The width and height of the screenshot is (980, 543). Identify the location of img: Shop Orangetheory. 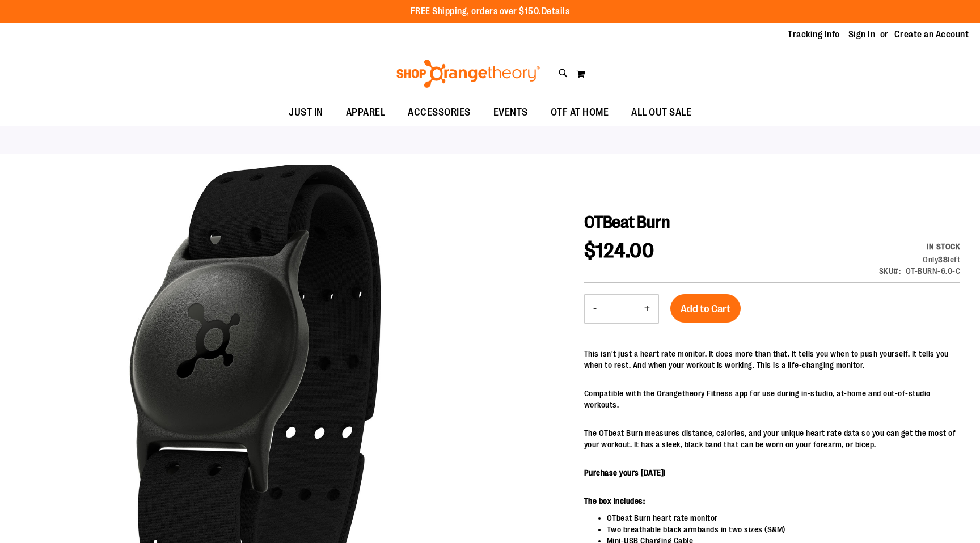
(468, 74).